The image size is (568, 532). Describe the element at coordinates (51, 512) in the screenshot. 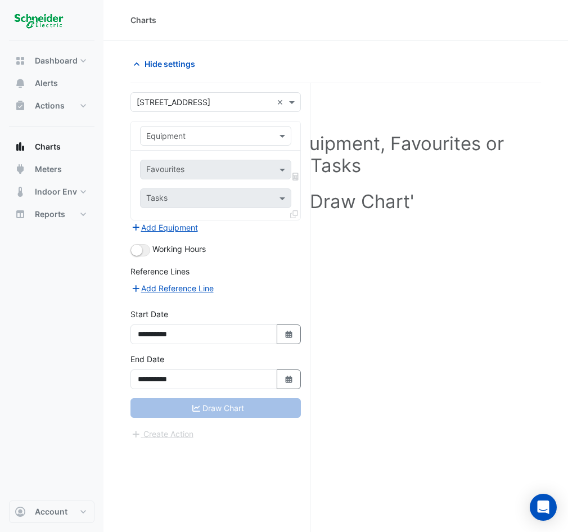

I see `span: Account` at that location.